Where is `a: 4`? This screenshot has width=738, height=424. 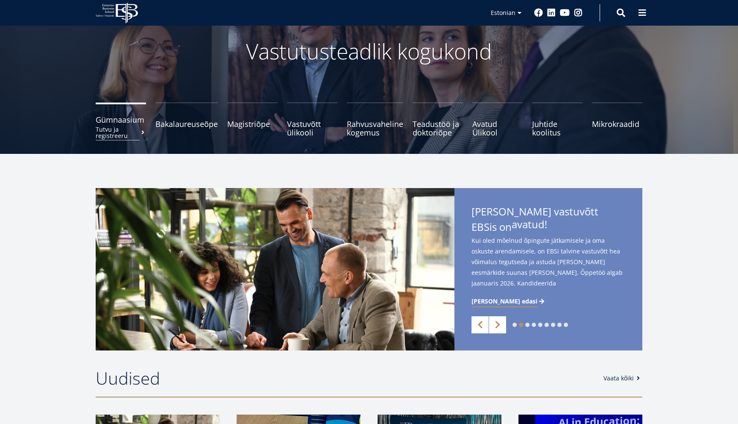
a: 4 is located at coordinates (534, 325).